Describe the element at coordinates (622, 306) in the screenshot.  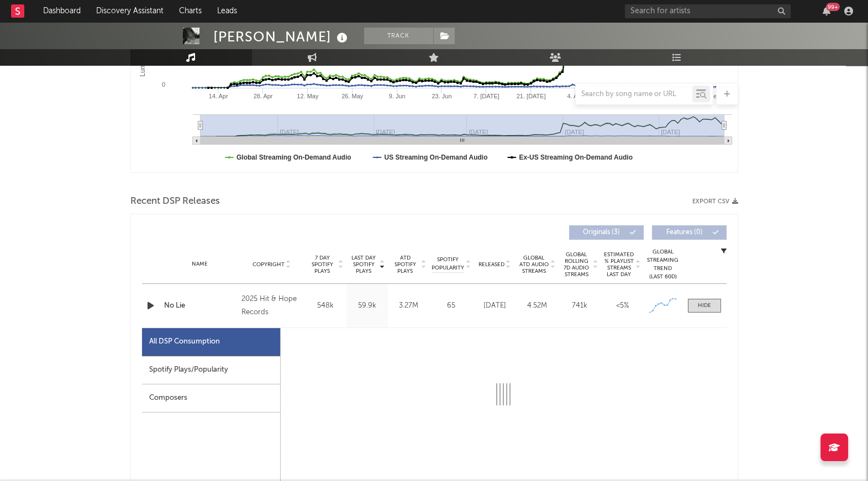
I see `div: <5%` at that location.